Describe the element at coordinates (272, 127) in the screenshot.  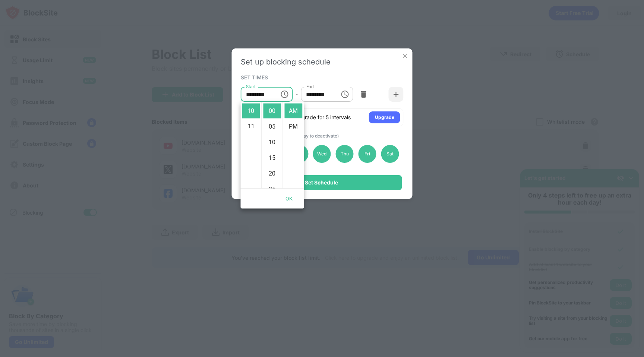
I see `li: 5 minutes` at that location.